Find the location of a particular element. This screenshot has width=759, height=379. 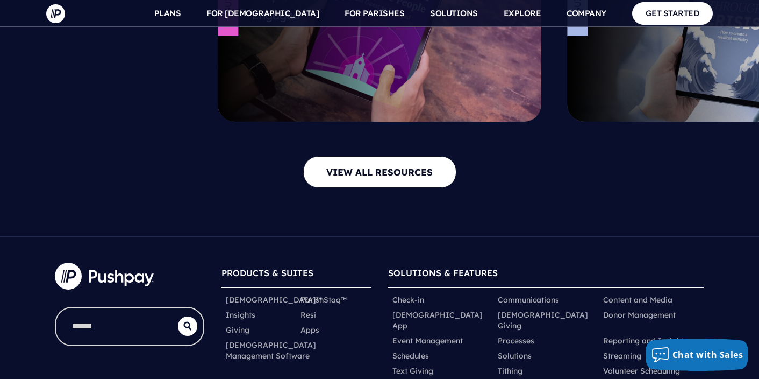

a: Donor Management is located at coordinates (639, 315).